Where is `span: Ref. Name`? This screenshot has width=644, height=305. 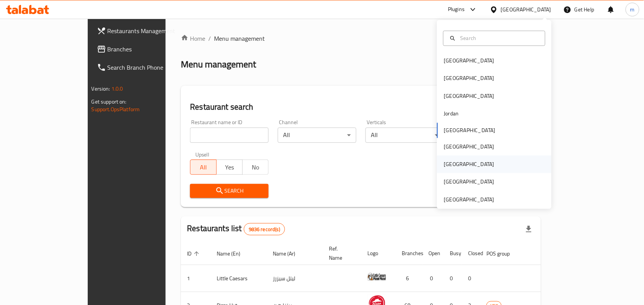 span: Ref. Name is located at coordinates (340, 253).